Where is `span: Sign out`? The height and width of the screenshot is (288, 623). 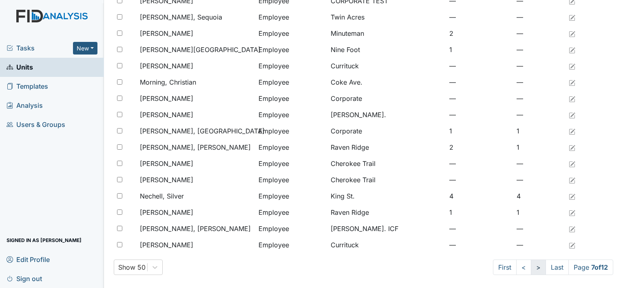
span: Sign out is located at coordinates (24, 279).